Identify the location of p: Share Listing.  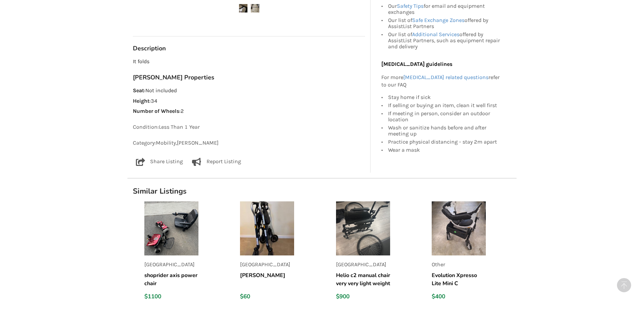
(166, 162).